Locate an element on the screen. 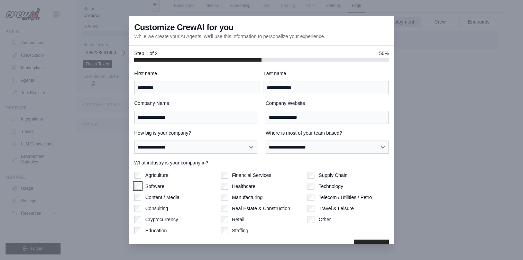 This screenshot has height=260, width=523. label: Retail is located at coordinates (238, 219).